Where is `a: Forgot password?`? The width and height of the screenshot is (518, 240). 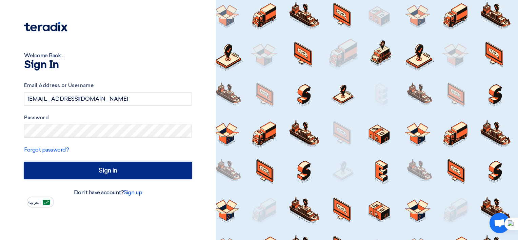
a: Forgot password? is located at coordinates (46, 150).